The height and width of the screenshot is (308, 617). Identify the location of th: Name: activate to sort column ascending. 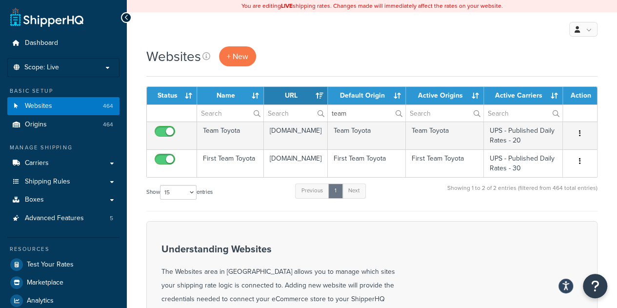
(230, 96).